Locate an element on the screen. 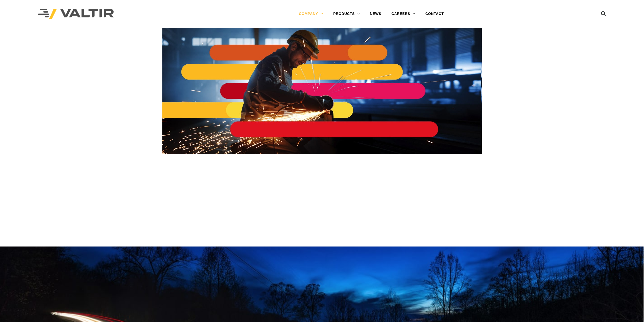  a: CONTACT is located at coordinates (435, 14).